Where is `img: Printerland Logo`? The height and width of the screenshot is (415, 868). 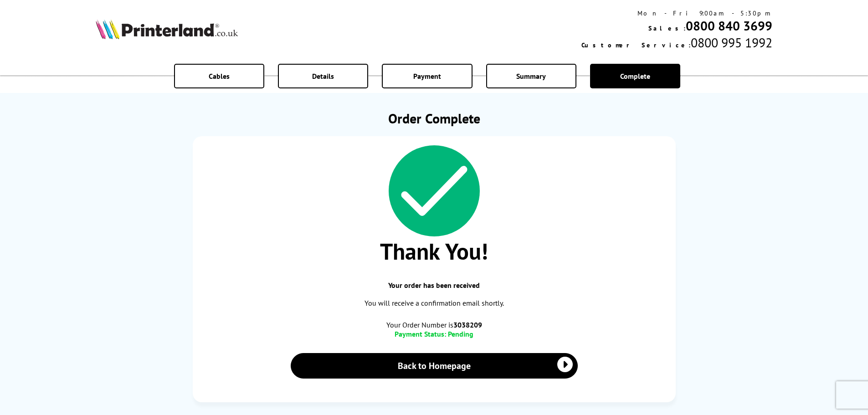
img: Printerland Logo is located at coordinates (167, 29).